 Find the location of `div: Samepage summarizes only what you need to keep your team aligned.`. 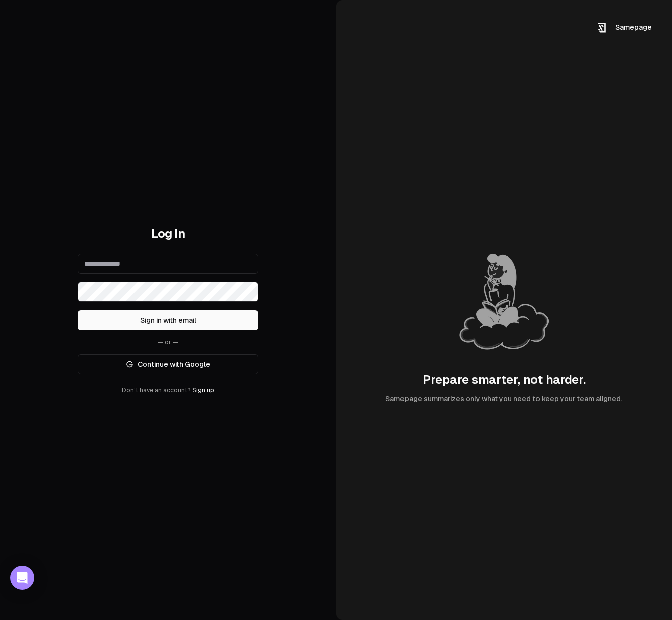

div: Samepage summarizes only what you need to keep your team aligned. is located at coordinates (504, 399).